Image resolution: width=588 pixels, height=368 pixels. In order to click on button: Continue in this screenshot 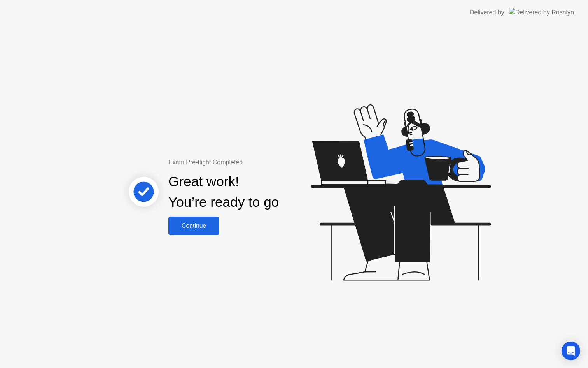, I will do `click(194, 226)`.